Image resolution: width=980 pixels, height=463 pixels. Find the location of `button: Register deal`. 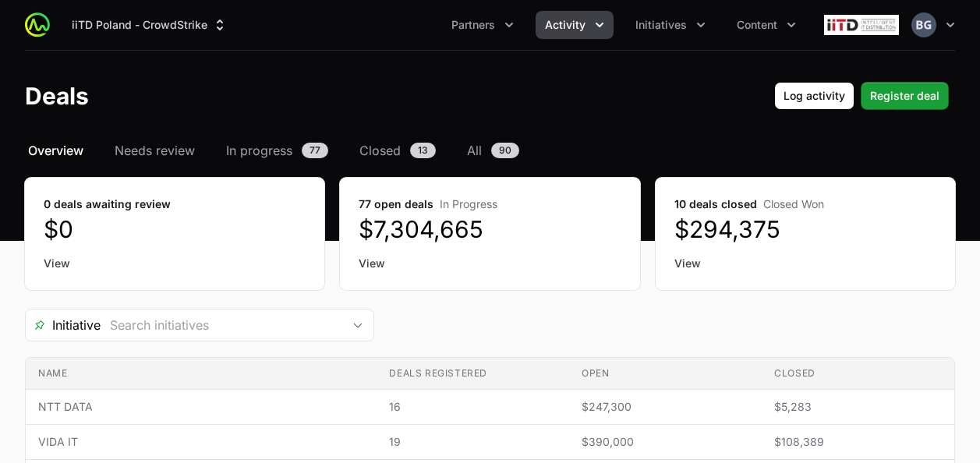

button: Register deal is located at coordinates (904, 96).